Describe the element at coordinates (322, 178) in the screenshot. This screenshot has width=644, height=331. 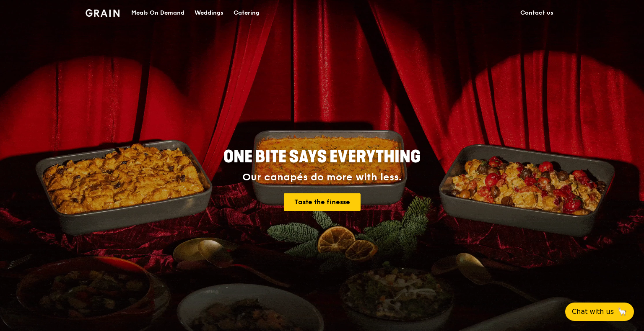
I see `div: Our canapés do more with less.` at that location.